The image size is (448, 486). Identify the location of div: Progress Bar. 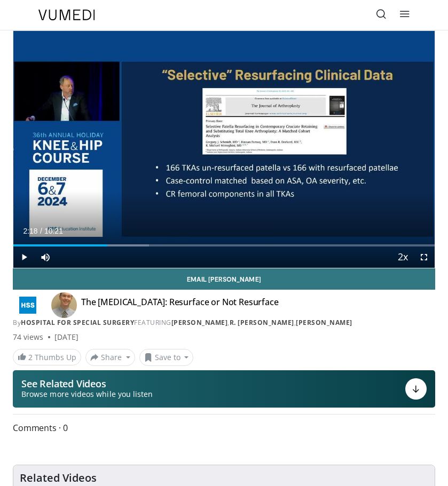
(224, 246).